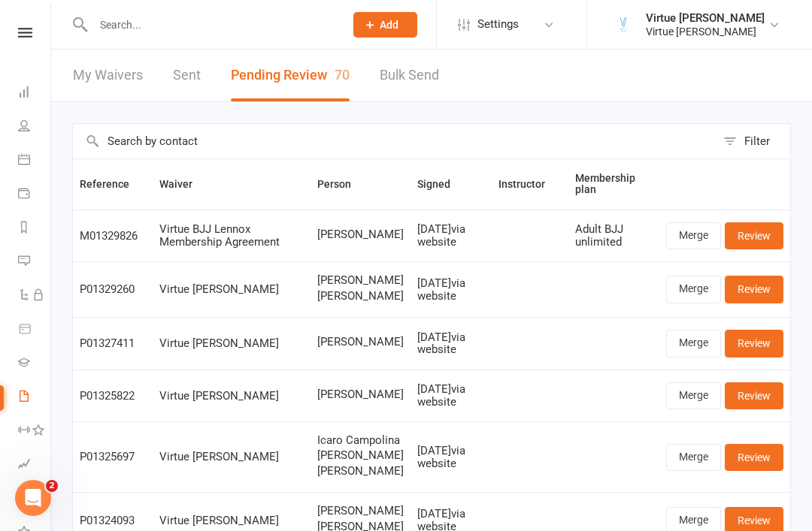 The width and height of the screenshot is (812, 531). Describe the element at coordinates (113, 520) in the screenshot. I see `div: P01324093` at that location.